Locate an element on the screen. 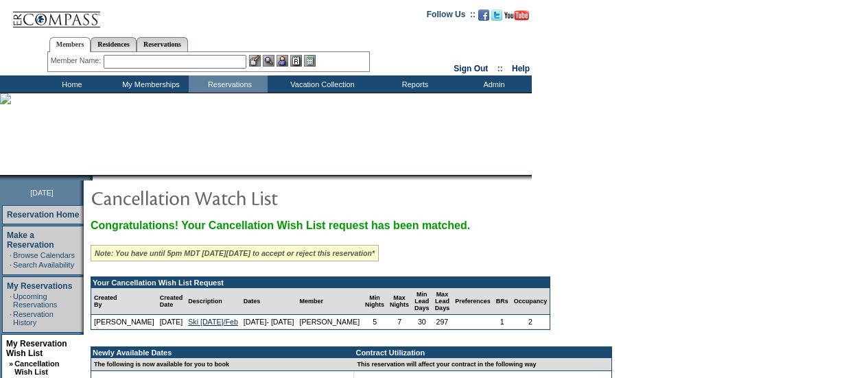  td: Preferences is located at coordinates (473, 301).